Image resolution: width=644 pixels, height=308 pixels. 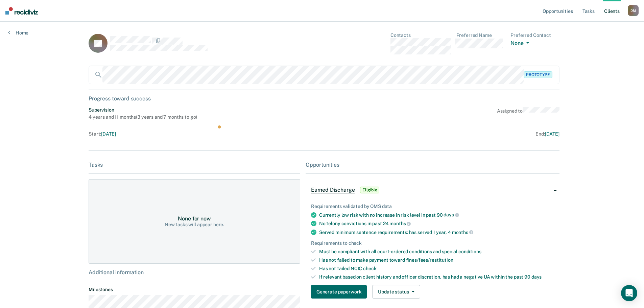 What do you see at coordinates (437, 224) in the screenshot?
I see `div: No felony convictions in past 24` at bounding box center [437, 224].